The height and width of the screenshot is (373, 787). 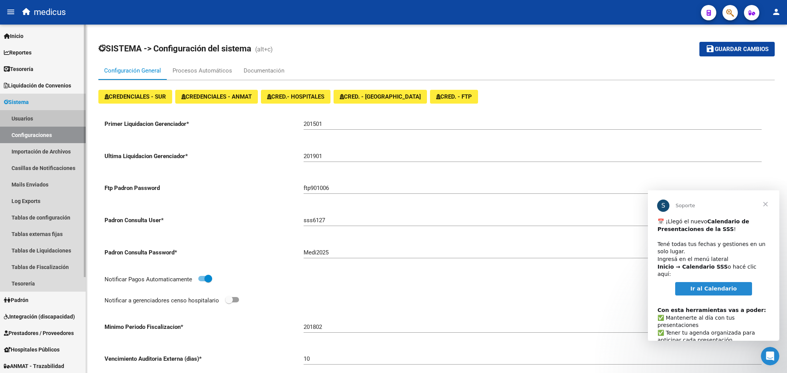 What do you see at coordinates (66, 58) in the screenshot?
I see `div: ​📅 ¡Llegó el nuevo ! ​ Tené todas tus fechas y gestiones en un solo lugar. Ingresá en el menú lat...` at bounding box center [66, 58].